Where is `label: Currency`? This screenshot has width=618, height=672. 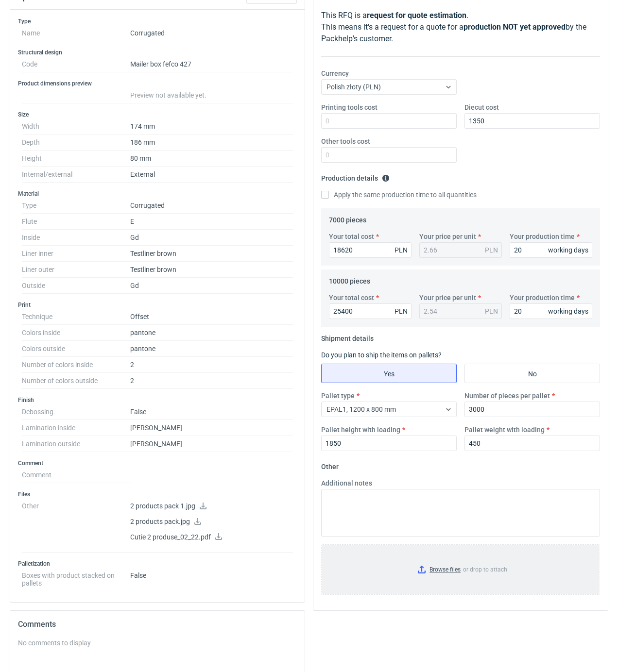 label: Currency is located at coordinates (335, 74).